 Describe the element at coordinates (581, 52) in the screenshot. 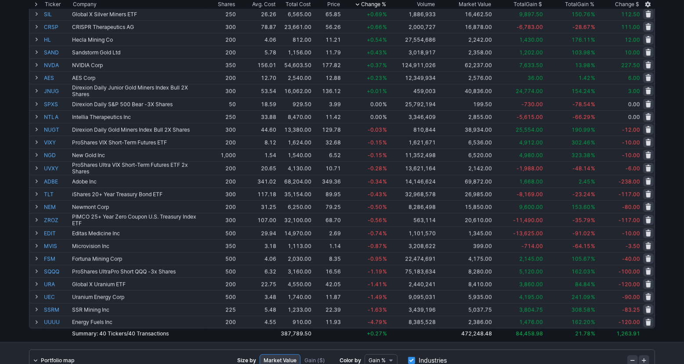

I see `span: 103.98` at that location.